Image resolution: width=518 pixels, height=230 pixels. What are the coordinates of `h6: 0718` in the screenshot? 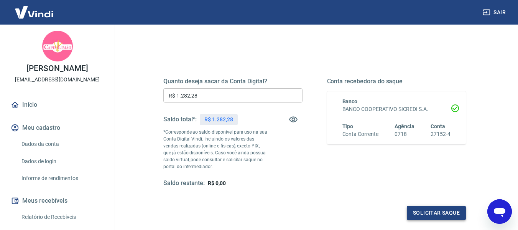 It's located at (404, 134).